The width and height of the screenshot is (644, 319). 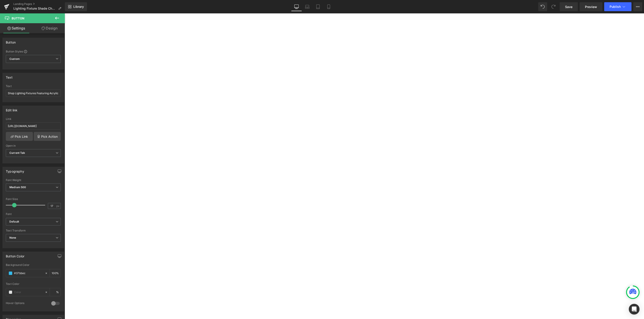 I want to click on b: Current Tab, so click(x=17, y=153).